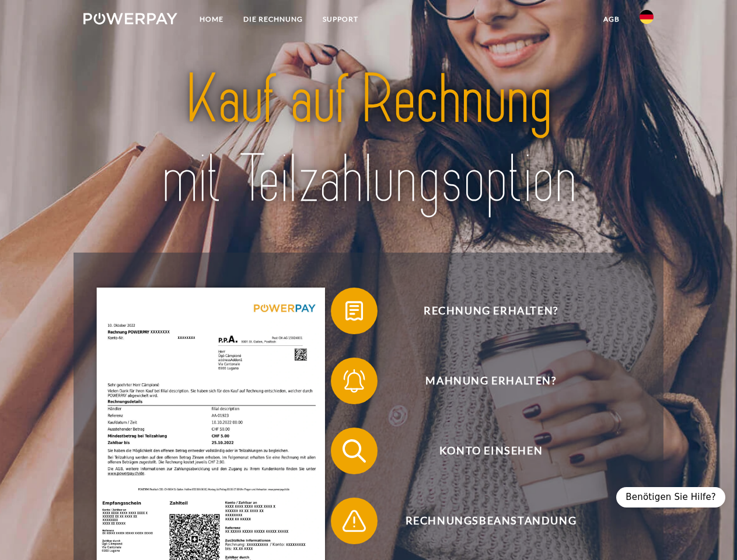  Describe the element at coordinates (646, 17) in the screenshot. I see `img: de` at that location.